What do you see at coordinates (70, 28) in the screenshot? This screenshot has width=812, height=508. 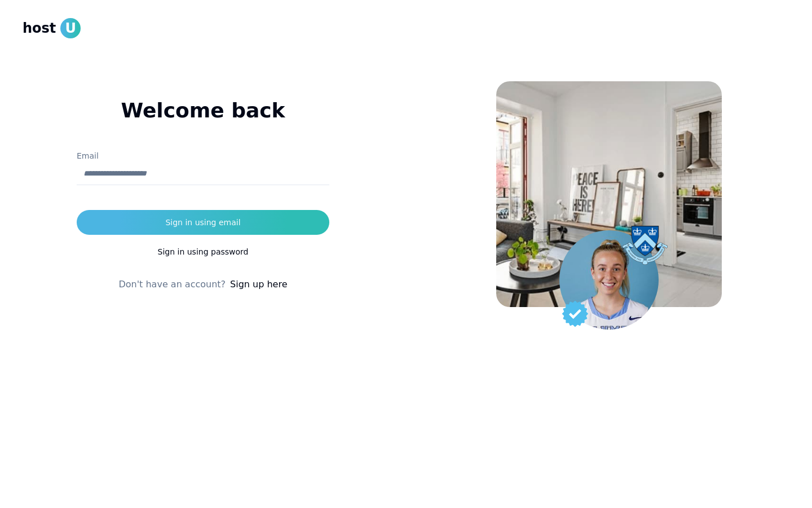 I see `span: U` at bounding box center [70, 28].